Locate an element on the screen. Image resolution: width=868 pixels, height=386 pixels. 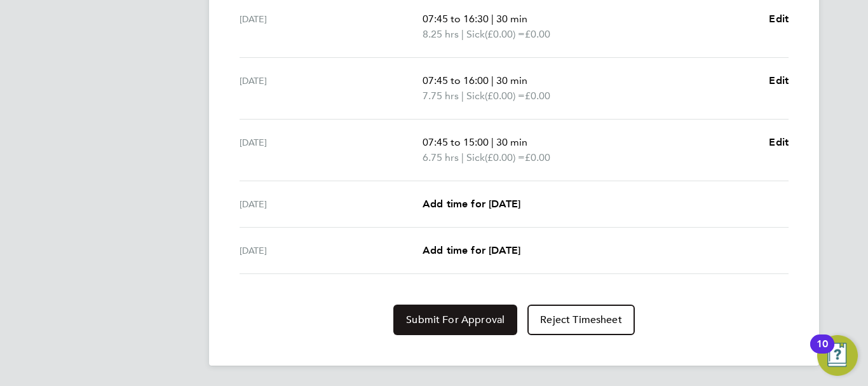
span: 8.25 hrs is located at coordinates (441, 34).